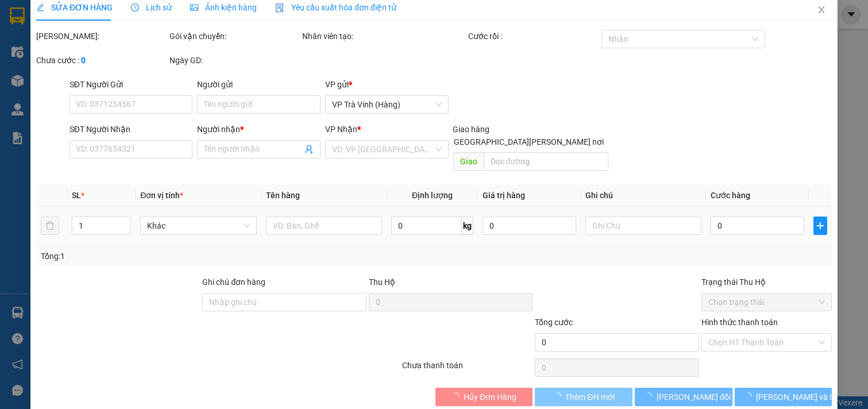 This screenshot has height=409, width=868. Describe the element at coordinates (471, 129) in the screenshot. I see `span: Giao hàng` at that location.